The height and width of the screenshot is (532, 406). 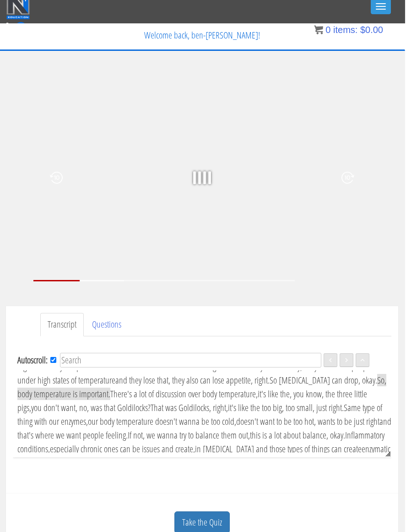 I want to click on a: Transcript, so click(x=62, y=325).